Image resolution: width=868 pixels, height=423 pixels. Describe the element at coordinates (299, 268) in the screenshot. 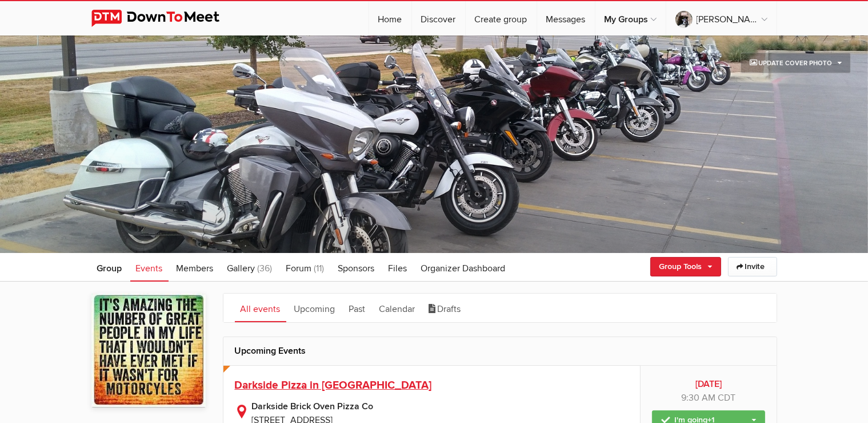

I see `span: Forum` at that location.